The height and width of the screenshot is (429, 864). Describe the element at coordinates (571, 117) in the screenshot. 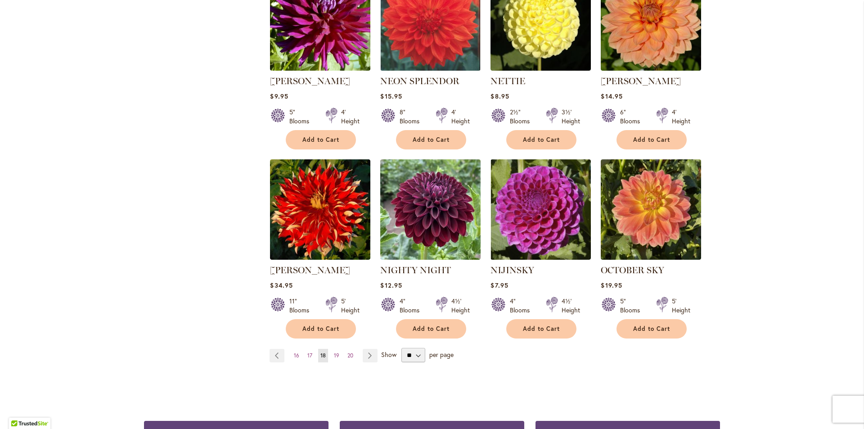

I see `div: 3½' Height` at that location.